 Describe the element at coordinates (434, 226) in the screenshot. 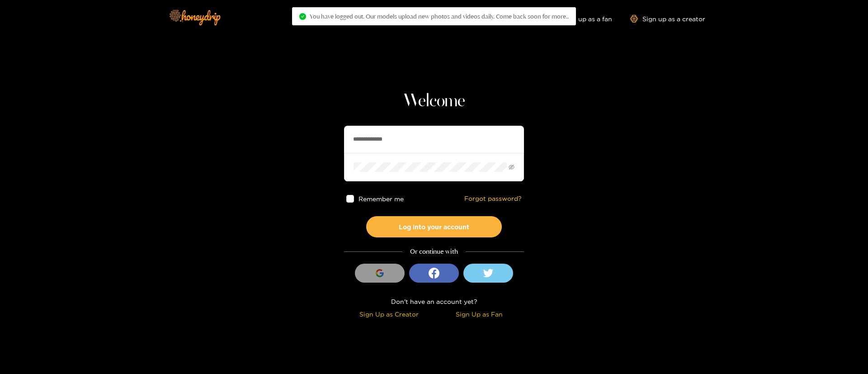

I see `button: Log into your account` at that location.